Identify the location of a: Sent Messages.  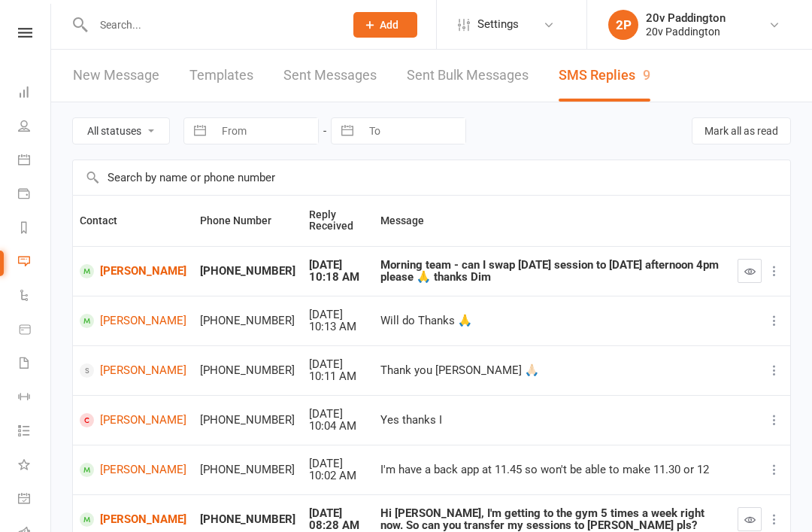
(330, 75).